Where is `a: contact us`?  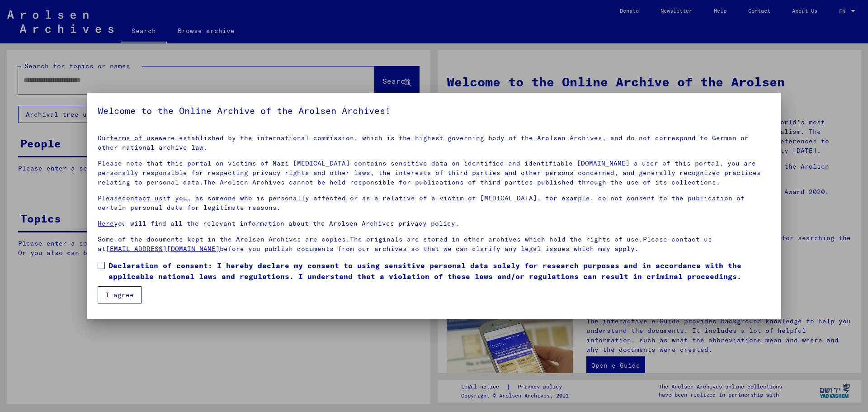
a: contact us is located at coordinates (143, 199).